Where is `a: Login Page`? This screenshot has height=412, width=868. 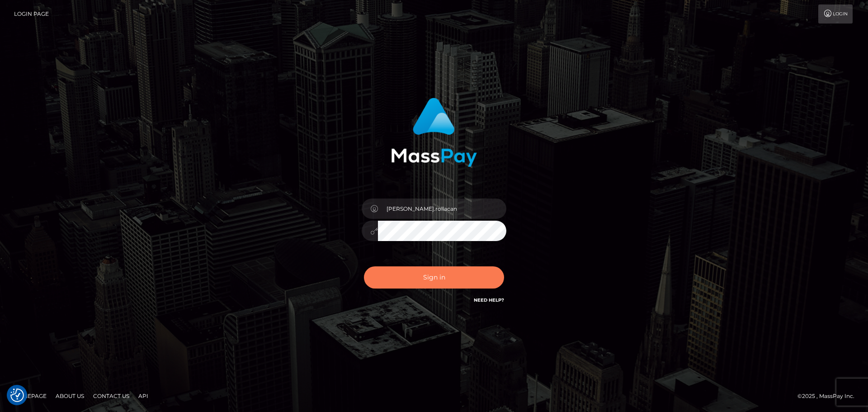
a: Login Page is located at coordinates (31, 14).